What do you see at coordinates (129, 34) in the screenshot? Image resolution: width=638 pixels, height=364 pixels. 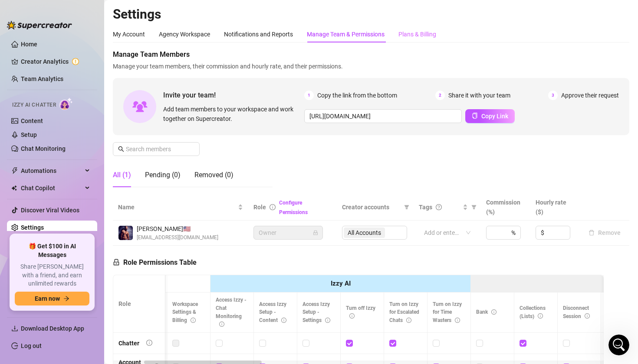 I see `div: My Account` at bounding box center [129, 34].